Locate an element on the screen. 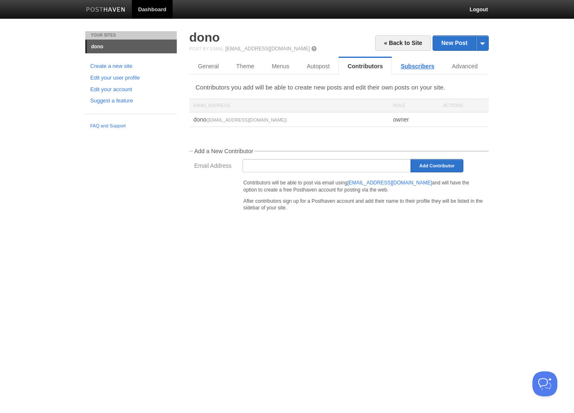 This screenshot has height=413, width=574. p: Contributors you add will be able to create new posts and edit their own posts on your site. is located at coordinates (339, 87).